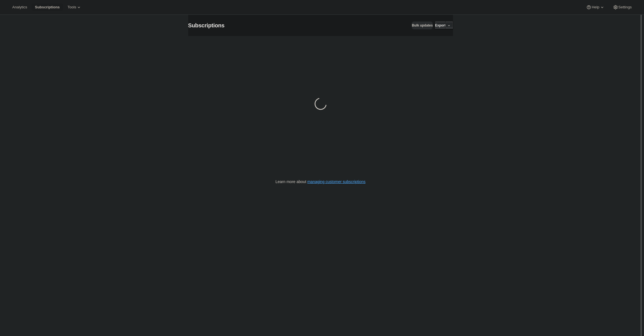  What do you see at coordinates (320, 181) in the screenshot?
I see `p: Learn more about` at bounding box center [320, 181].